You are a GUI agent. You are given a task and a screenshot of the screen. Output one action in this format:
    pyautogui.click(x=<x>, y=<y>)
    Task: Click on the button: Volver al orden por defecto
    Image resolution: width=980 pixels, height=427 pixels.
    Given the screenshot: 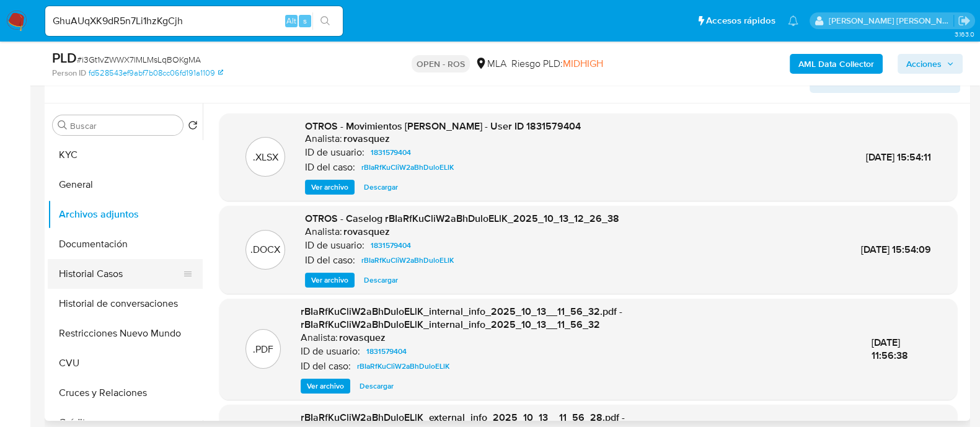 What is the action you would take?
    pyautogui.click(x=193, y=127)
    